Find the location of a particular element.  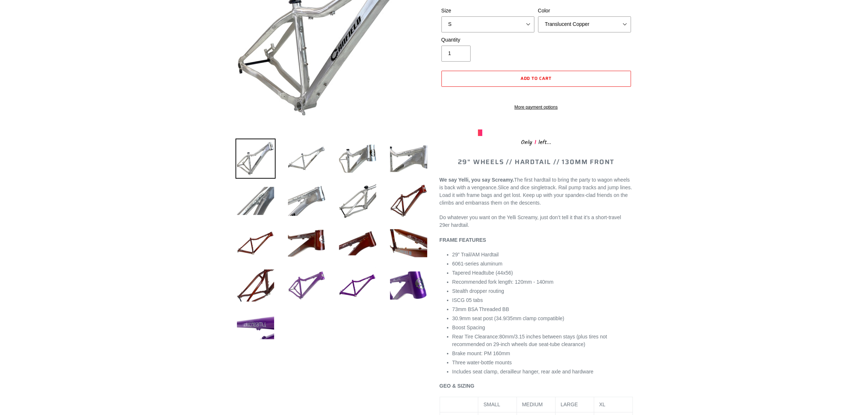

span: LARGE is located at coordinates (569, 404).